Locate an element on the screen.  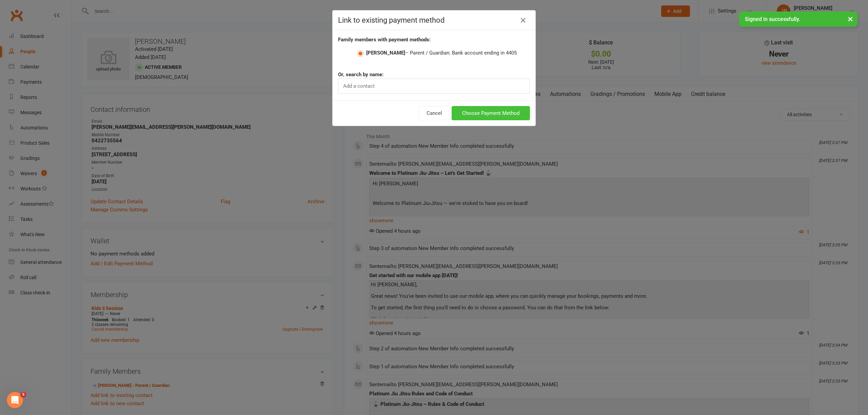
strong: Family members with payment methods: is located at coordinates (384, 40).